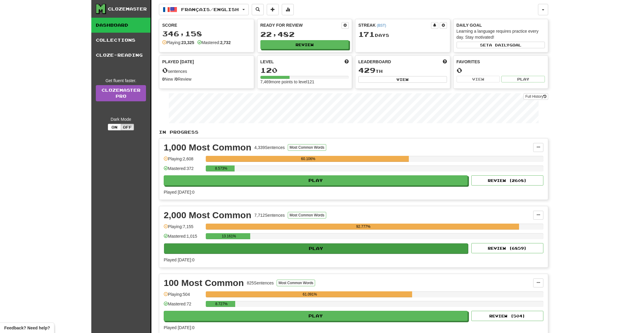 The image size is (644, 333). Describe the element at coordinates (208, 215) in the screenshot. I see `div: 2,000 Most Common` at that location.